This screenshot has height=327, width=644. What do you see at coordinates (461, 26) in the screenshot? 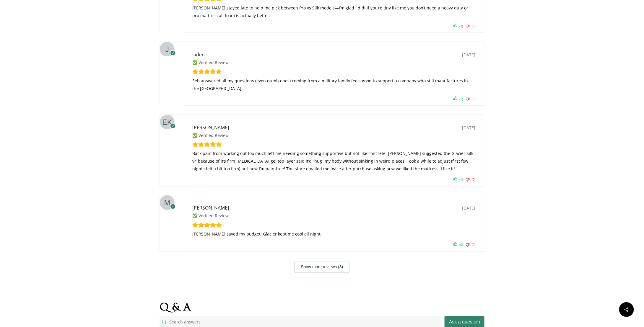
I see `span: (2)` at bounding box center [461, 26].